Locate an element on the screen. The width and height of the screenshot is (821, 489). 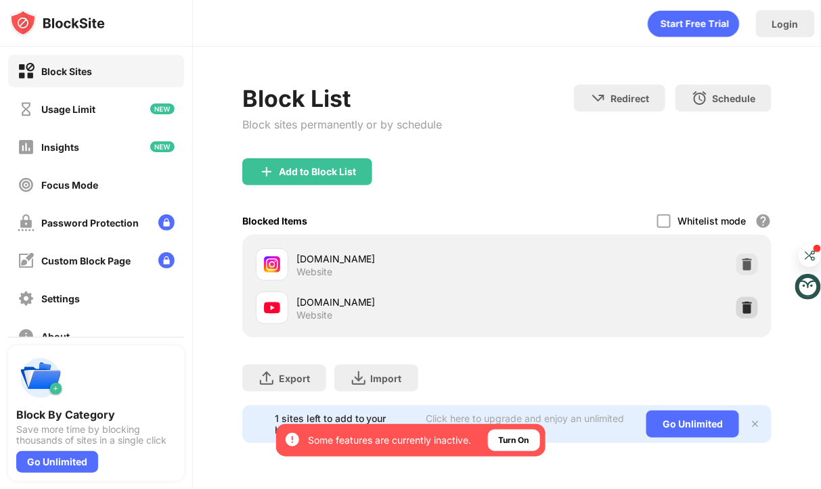
img: push-categories.svg is located at coordinates (41, 378).